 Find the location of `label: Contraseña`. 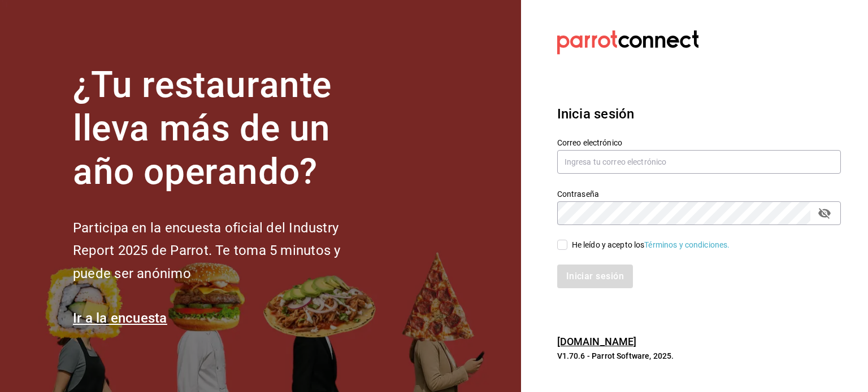

label: Contraseña is located at coordinates (699, 194).